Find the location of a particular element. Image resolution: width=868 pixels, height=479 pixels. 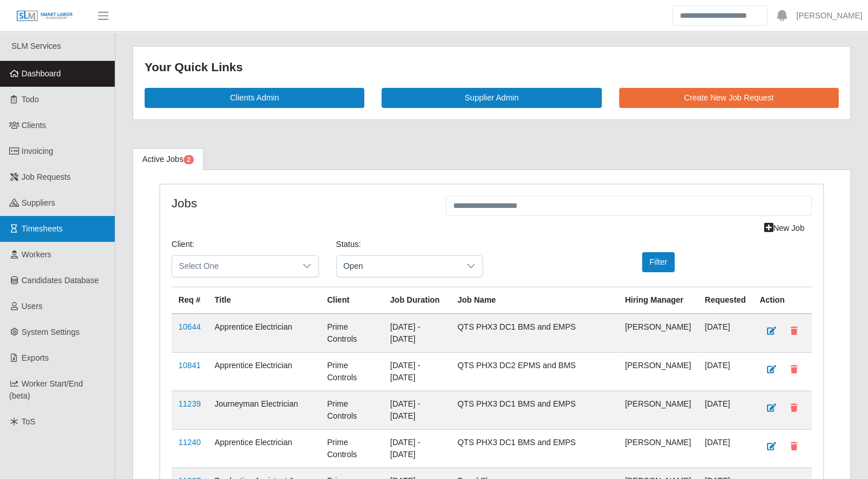

td: Journeyman Electrician is located at coordinates (264, 409).